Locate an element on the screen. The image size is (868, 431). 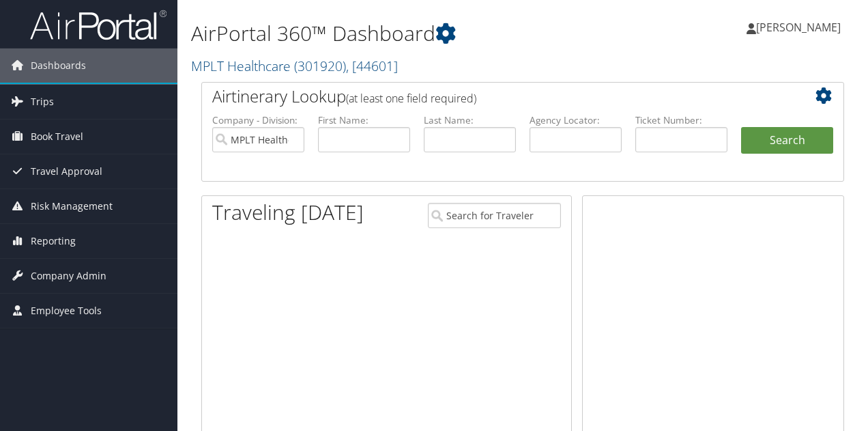
span: Travel Approval is located at coordinates (67, 171).